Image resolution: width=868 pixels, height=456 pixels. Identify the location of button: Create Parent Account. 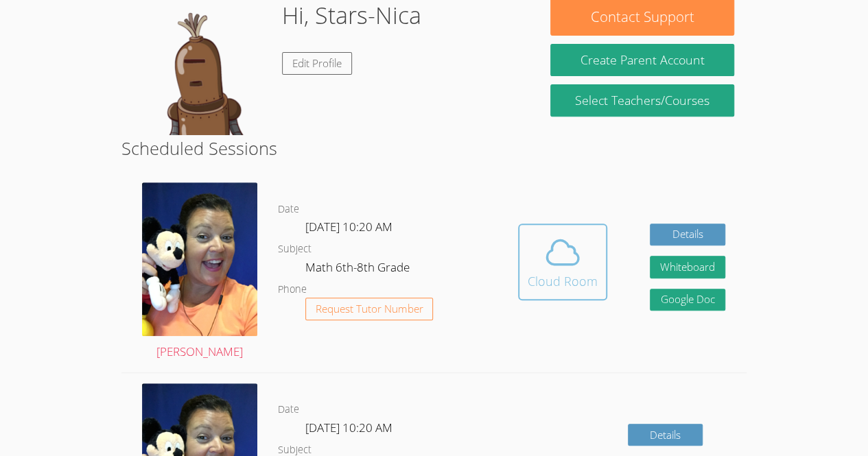
(642, 60).